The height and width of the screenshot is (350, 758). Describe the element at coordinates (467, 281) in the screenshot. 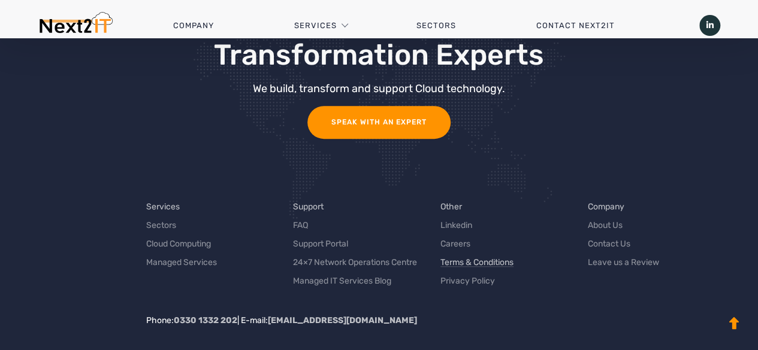

I see `a: Privacy Policy` at that location.